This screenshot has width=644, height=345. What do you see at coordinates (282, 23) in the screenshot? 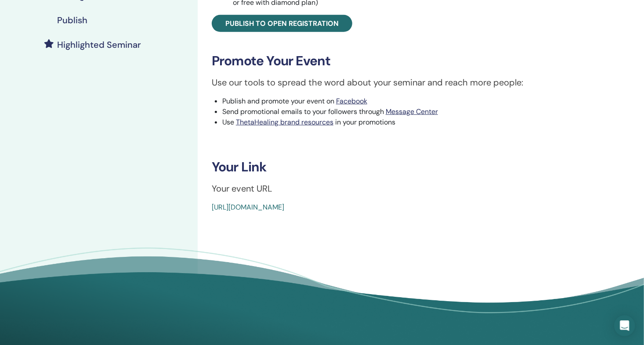
I see `a: Publish to open registration` at bounding box center [282, 23].